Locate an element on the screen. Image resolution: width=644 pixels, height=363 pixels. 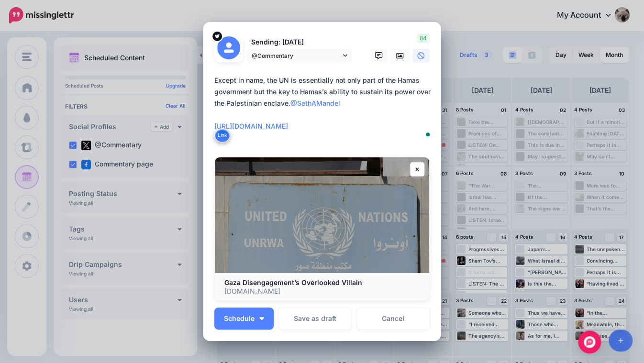
img: Gaza Disengagement’s Overlooked Villain is located at coordinates (322, 215).